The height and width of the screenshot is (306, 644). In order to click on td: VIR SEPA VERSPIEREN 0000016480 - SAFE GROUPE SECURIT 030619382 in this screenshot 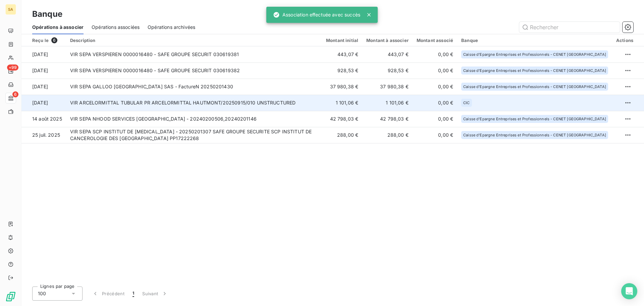, I will do `click(194, 70)`.